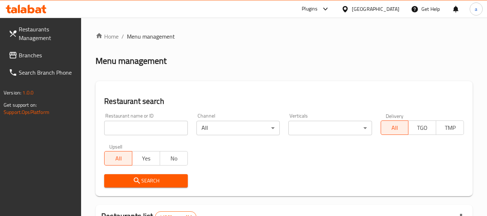 Image resolution: width=487 pixels, height=216 pixels. Describe the element at coordinates (450, 128) in the screenshot. I see `span: TMP` at that location.